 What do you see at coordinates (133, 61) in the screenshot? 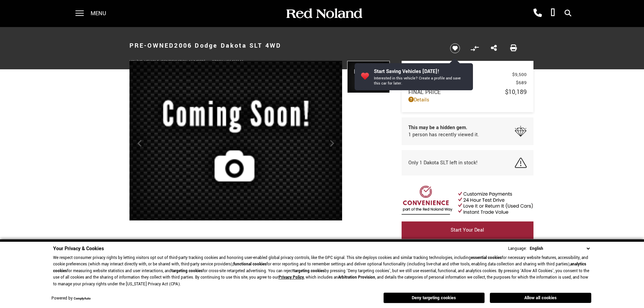
I see `span: VIN:` at bounding box center [133, 61].